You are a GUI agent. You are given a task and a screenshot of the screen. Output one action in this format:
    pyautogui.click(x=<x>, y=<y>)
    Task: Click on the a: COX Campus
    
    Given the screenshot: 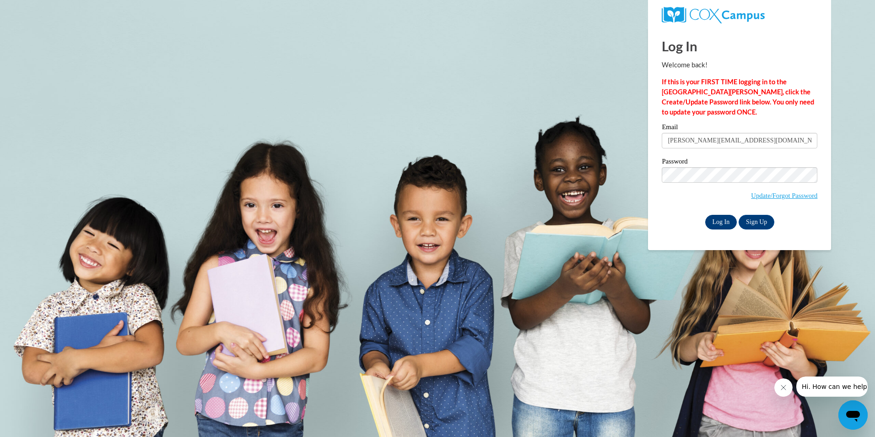 What is the action you would take?
    pyautogui.click(x=739, y=15)
    